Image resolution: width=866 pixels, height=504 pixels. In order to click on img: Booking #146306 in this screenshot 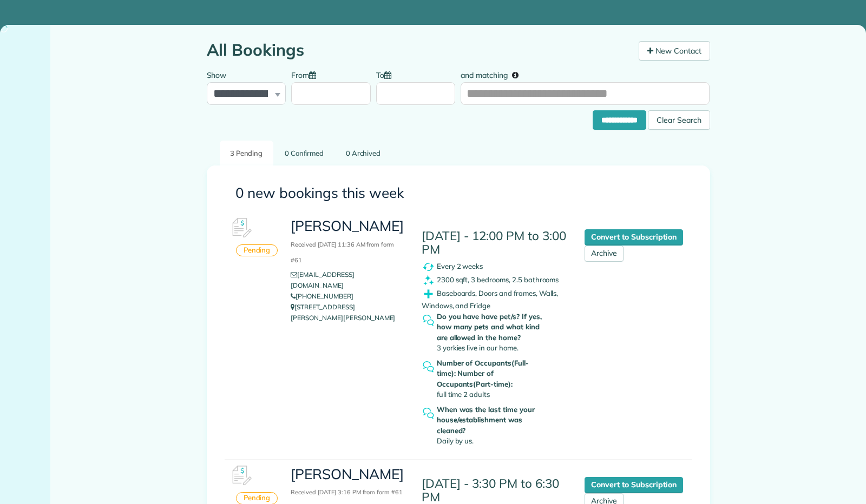, I will do `click(240, 228)`.